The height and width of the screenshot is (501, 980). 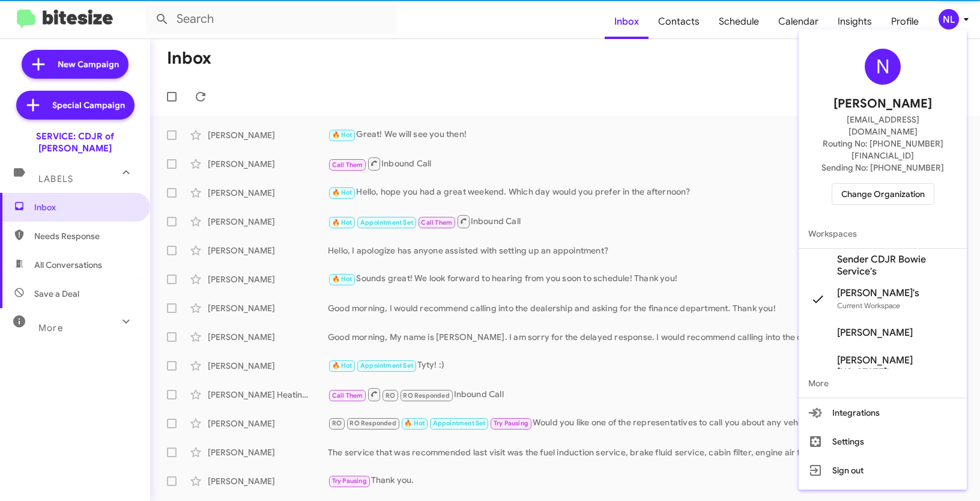 What do you see at coordinates (883, 194) in the screenshot?
I see `span: Change Organization` at bounding box center [883, 194].